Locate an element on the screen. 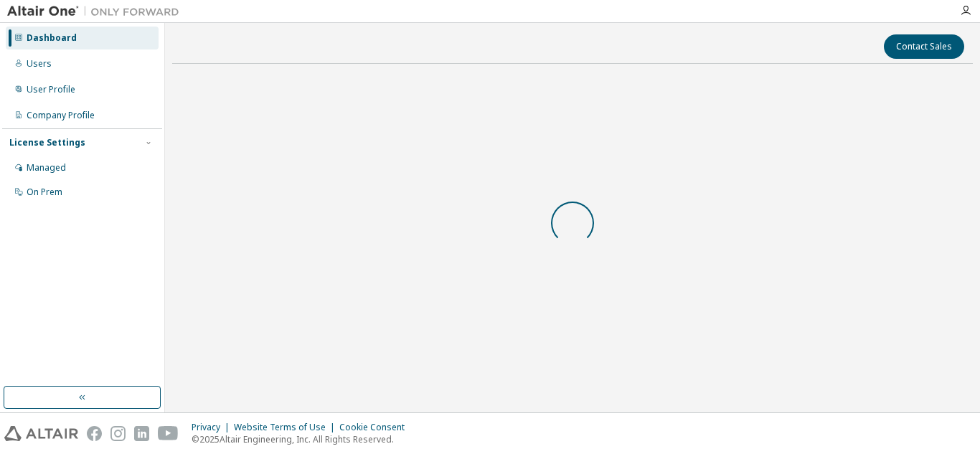 This screenshot has height=454, width=980. div: Cookie Consent is located at coordinates (376, 428).